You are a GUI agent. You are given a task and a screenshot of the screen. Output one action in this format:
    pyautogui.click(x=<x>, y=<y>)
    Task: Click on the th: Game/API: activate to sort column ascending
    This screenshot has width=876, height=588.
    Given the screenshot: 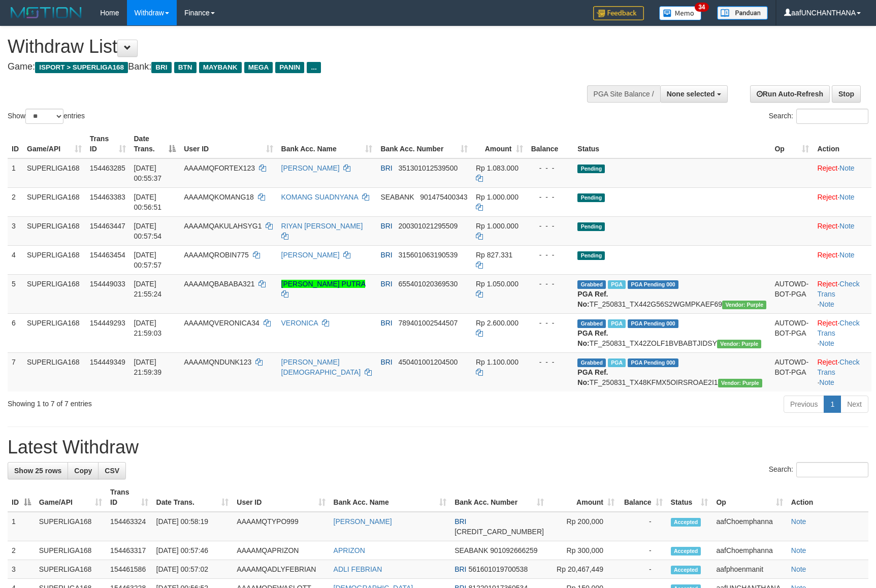 What is the action you would take?
    pyautogui.click(x=71, y=498)
    